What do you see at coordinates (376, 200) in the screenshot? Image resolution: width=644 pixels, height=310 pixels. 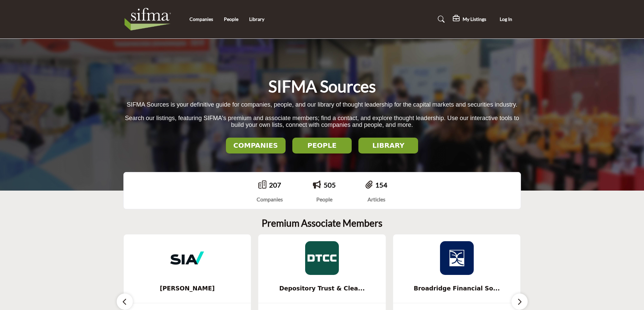 I see `div: Articles` at bounding box center [376, 200].